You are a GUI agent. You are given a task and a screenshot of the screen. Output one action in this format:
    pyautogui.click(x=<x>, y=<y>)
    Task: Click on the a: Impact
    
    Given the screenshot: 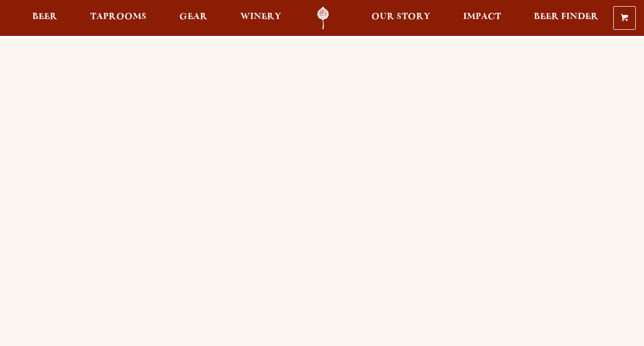 What is the action you would take?
    pyautogui.click(x=482, y=18)
    